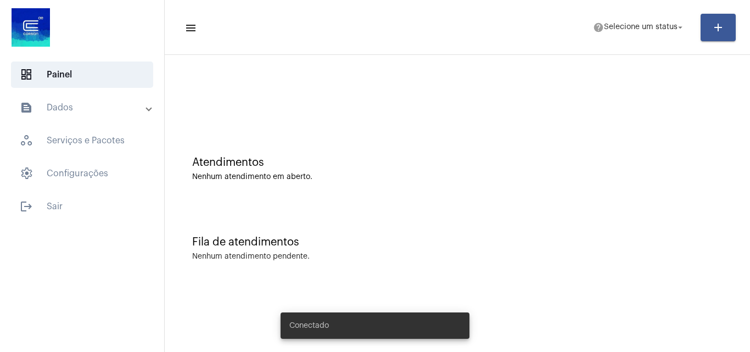 Image resolution: width=750 pixels, height=352 pixels. What do you see at coordinates (458, 163) in the screenshot?
I see `div: Atendimentos` at bounding box center [458, 163].